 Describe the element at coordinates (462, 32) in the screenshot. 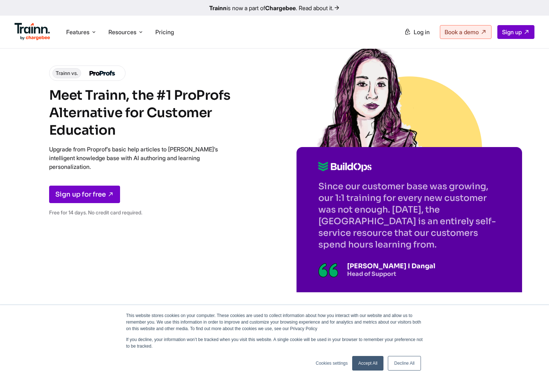

I see `span: Book a demo` at that location.